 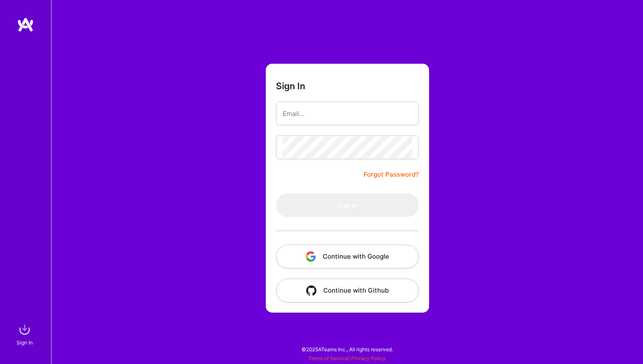 I want to click on img: logo, so click(x=26, y=25).